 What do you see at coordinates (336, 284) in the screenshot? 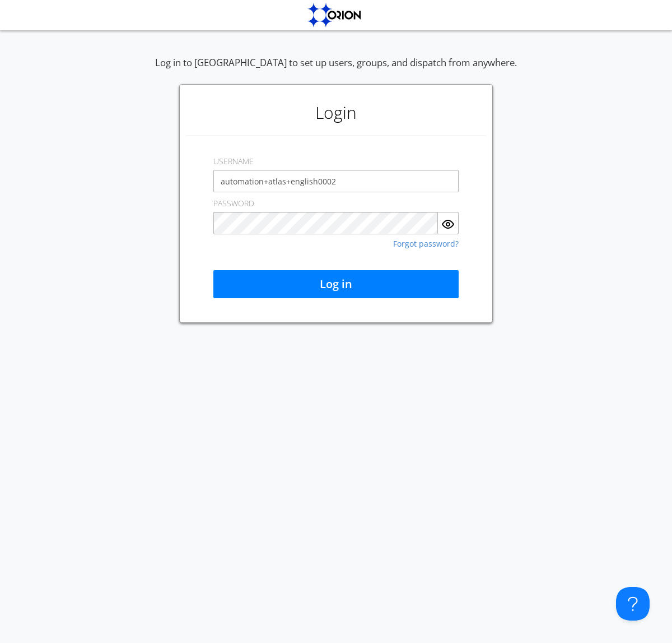
I see `button: Log in` at bounding box center [336, 284].